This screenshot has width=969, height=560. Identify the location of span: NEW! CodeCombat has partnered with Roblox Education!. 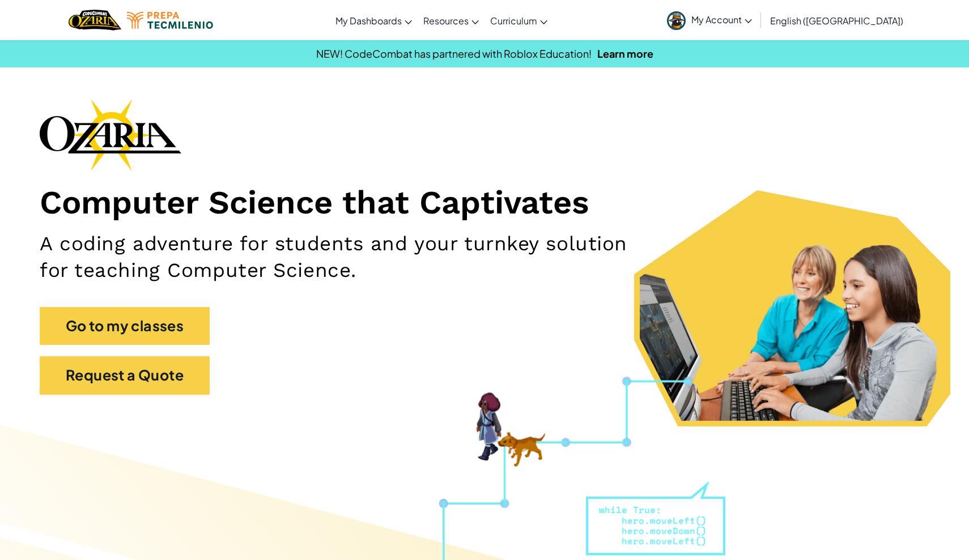
(454, 53).